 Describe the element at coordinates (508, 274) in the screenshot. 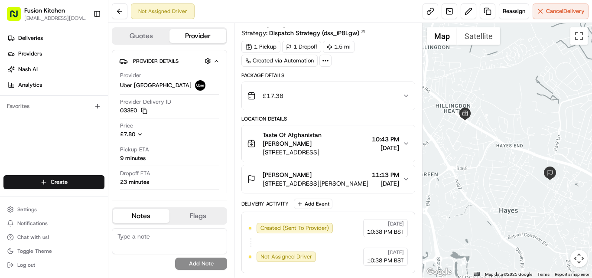

I see `span: Map data ©2025 Google` at that location.